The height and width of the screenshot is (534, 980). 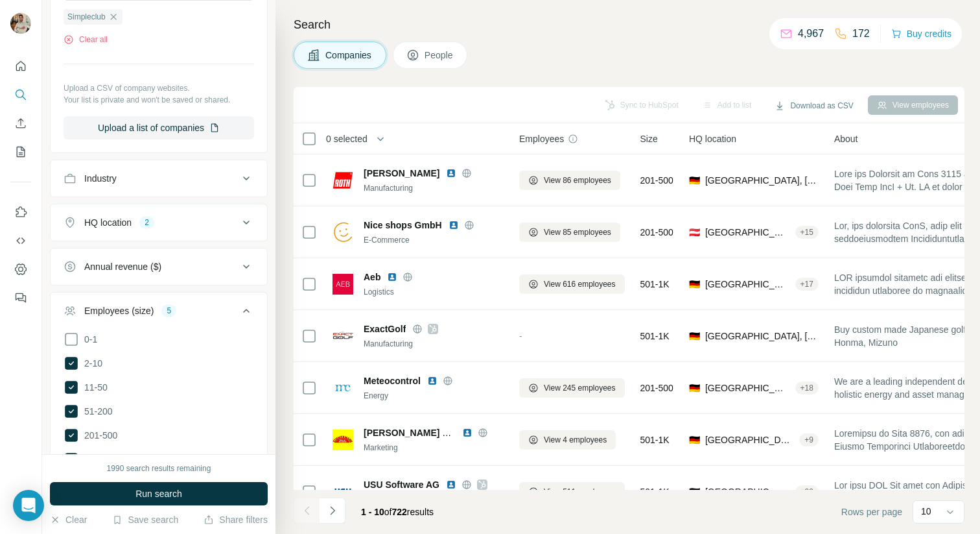 I want to click on button: Search, so click(x=20, y=95).